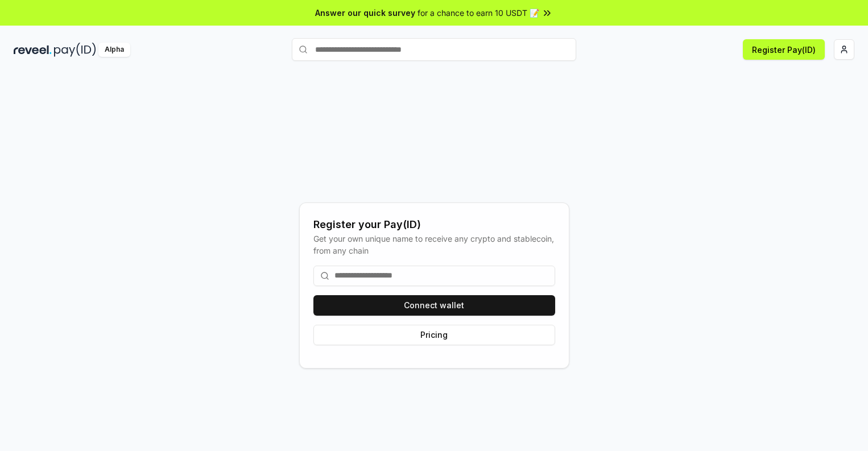 The height and width of the screenshot is (451, 868). Describe the element at coordinates (32, 49) in the screenshot. I see `img: reveel_dark` at that location.